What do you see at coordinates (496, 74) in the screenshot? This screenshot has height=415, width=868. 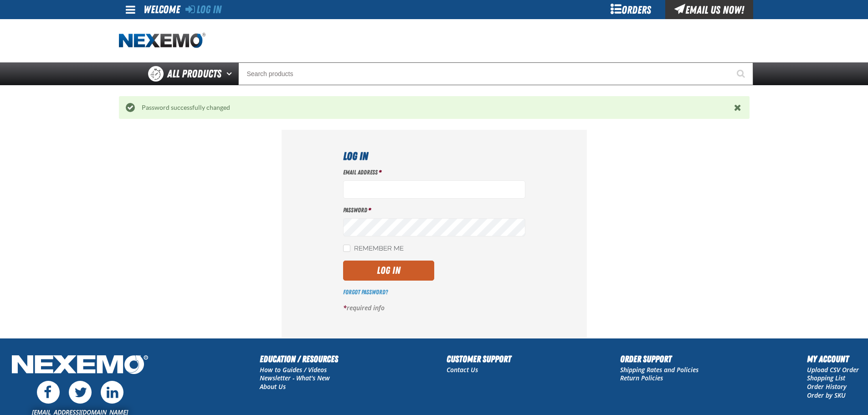 I see `input: Search` at bounding box center [496, 74].